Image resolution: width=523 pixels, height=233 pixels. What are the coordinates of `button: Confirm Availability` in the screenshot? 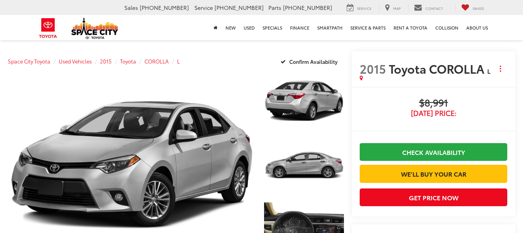 It's located at (310, 61).